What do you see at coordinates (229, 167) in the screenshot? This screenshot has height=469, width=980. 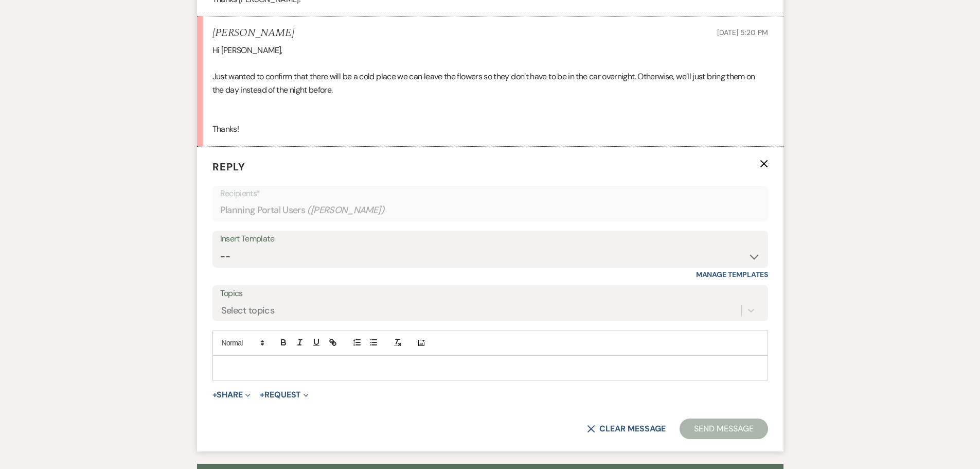 I see `span: Reply` at bounding box center [229, 167].